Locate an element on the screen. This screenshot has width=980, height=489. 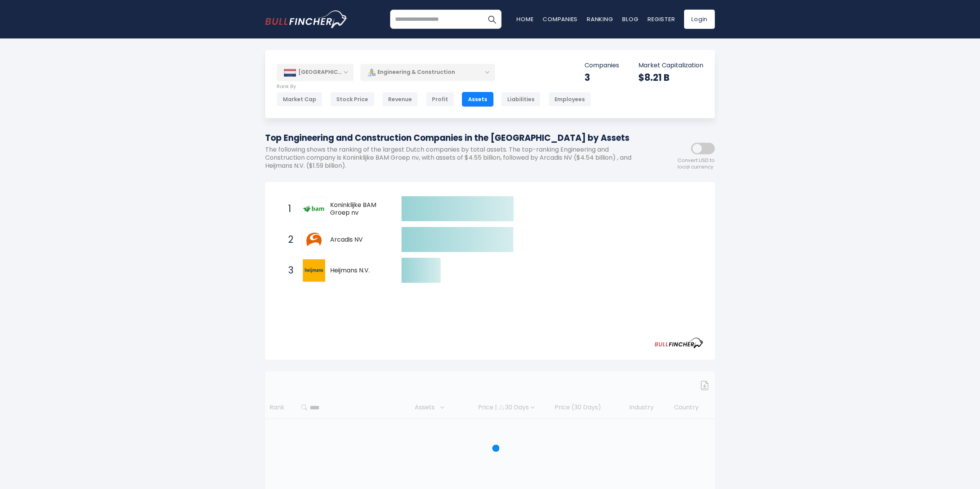
span: Convert USD to local currency is located at coordinates (696, 164).